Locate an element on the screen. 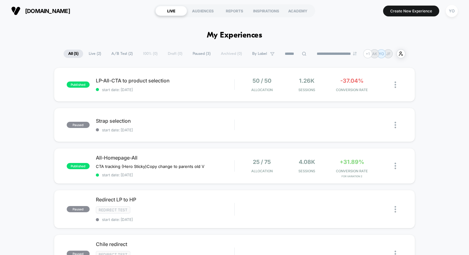 The image size is (469, 255). img: end is located at coordinates (355, 54).